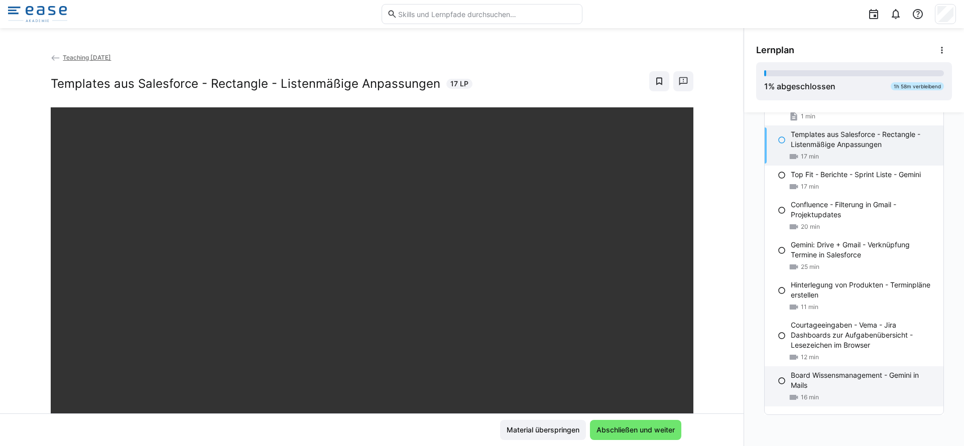 The width and height of the screenshot is (964, 446). I want to click on p: Templates aus Salesforce - Rectangle - Listenmäßige Anpassungen, so click(863, 140).